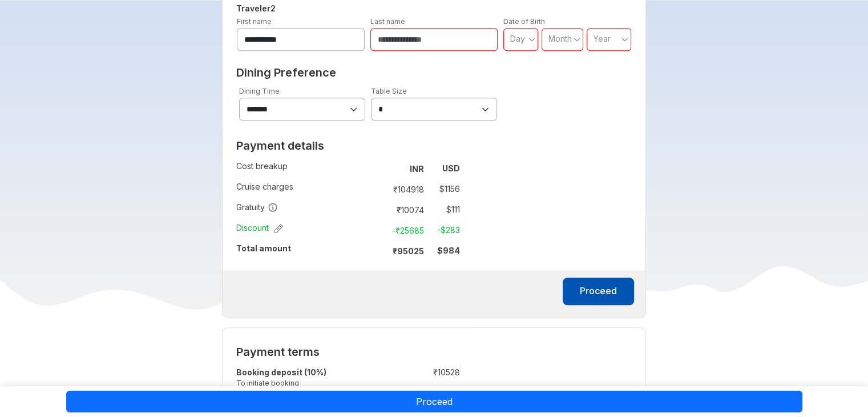 This screenshot has height=417, width=868. I want to click on label: First name, so click(254, 21).